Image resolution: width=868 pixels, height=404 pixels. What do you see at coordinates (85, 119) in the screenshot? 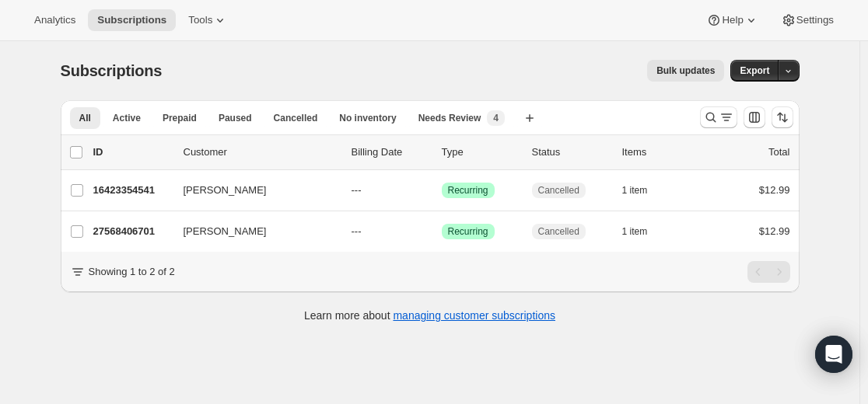
I see `span: All` at bounding box center [85, 119].